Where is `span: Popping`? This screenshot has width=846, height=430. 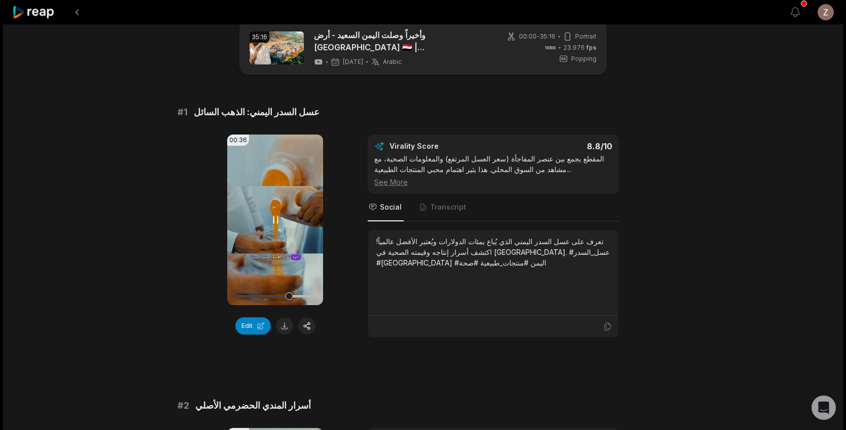 span: Popping is located at coordinates (584, 59).